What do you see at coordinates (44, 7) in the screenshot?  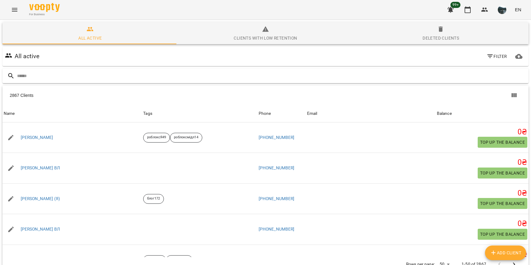 I see `img: Voopty Logo` at bounding box center [44, 7].